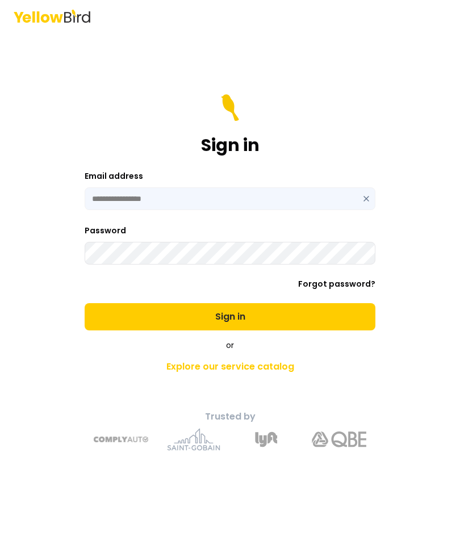 The image size is (460, 545). Describe the element at coordinates (230, 145) in the screenshot. I see `h1: Sign in` at that location.